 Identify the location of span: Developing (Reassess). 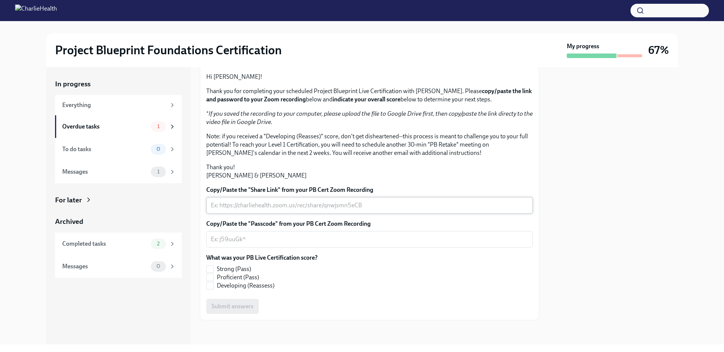
(246, 286).